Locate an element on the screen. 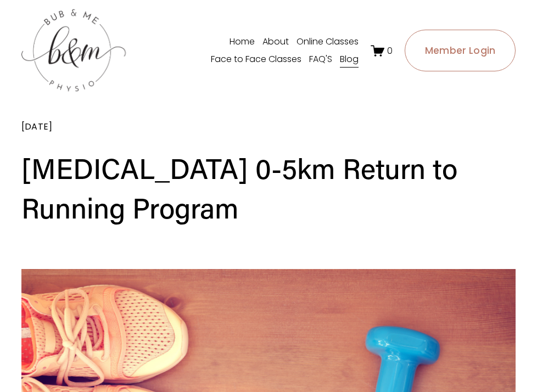 This screenshot has width=537, height=392. ms-portal-inner: Member Login is located at coordinates (460, 50).